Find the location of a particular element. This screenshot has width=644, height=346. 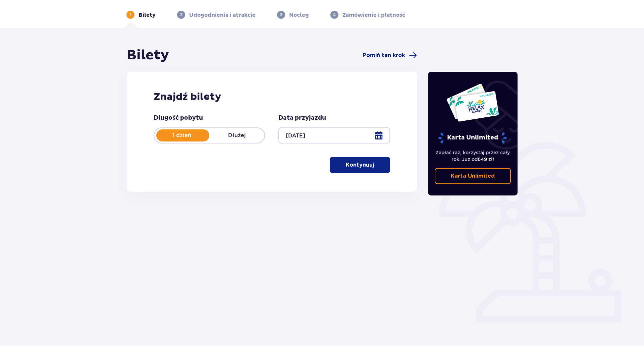

p: Udogodnienia i atrakcje is located at coordinates (223, 15).